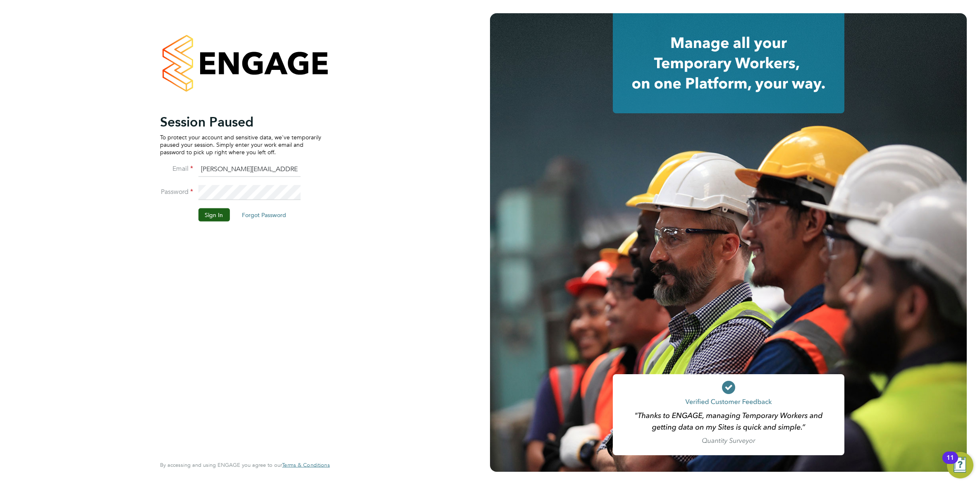 This screenshot has height=485, width=980. What do you see at coordinates (950, 463) in the screenshot?
I see `div: 11` at bounding box center [950, 463].